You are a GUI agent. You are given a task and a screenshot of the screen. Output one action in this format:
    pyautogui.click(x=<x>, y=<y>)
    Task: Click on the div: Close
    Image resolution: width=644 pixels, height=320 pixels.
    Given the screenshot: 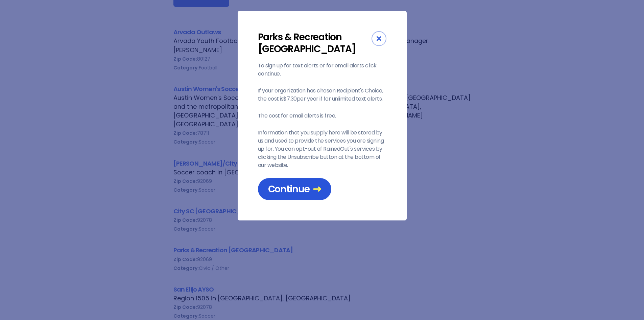 What is the action you would take?
    pyautogui.click(x=379, y=38)
    